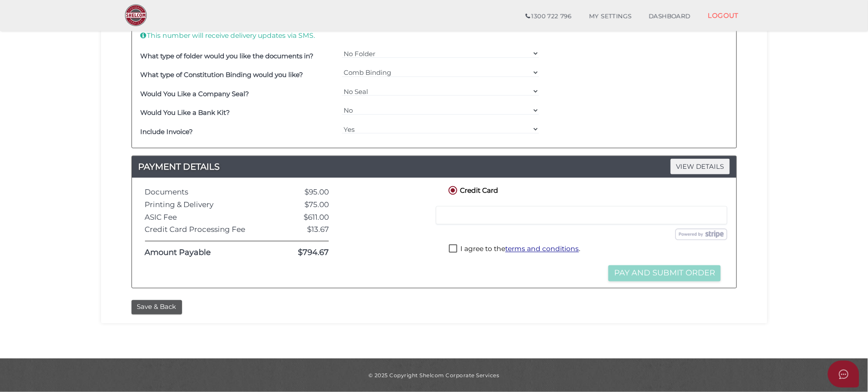  Describe the element at coordinates (542, 249) in the screenshot. I see `a: terms and conditions` at that location.